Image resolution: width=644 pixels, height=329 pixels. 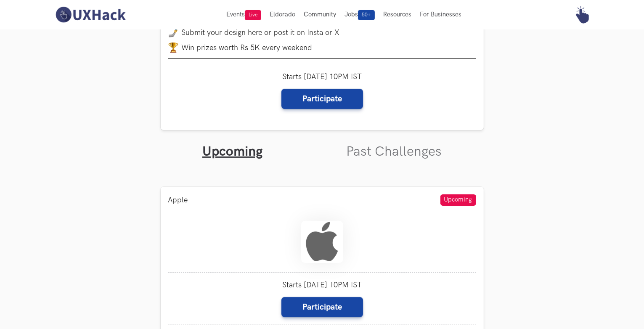 I want to click on img: UXHack-logo.png, so click(x=90, y=15).